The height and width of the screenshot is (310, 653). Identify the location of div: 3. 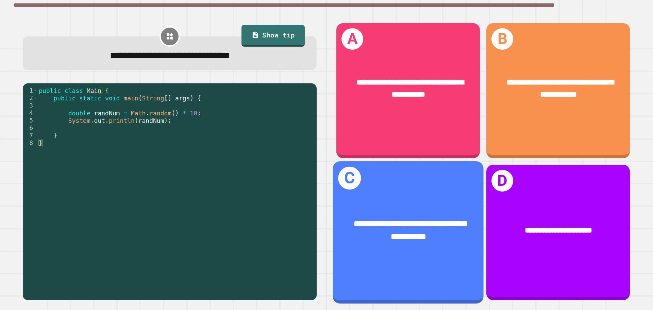
(30, 105).